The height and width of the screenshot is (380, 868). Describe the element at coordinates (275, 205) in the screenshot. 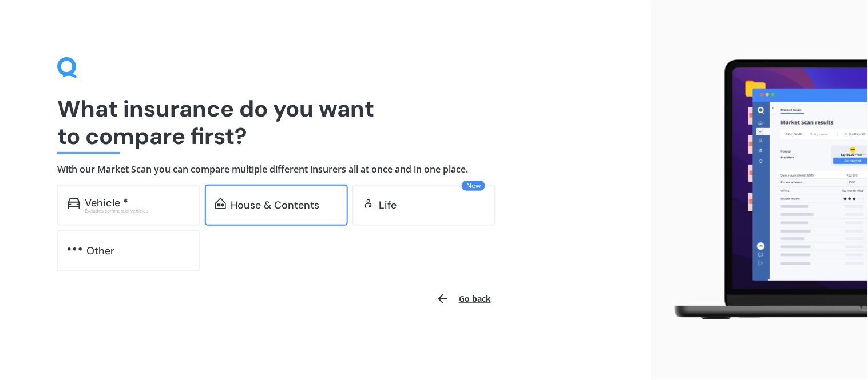

I see `div: House & Contents` at that location.